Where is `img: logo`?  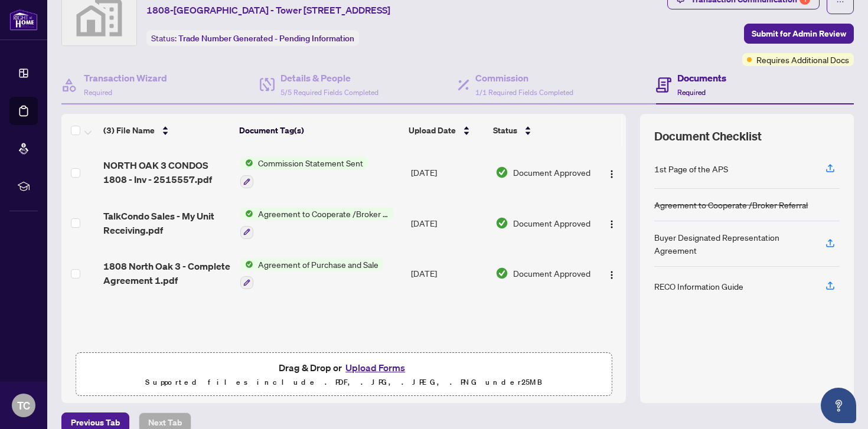
img: logo is located at coordinates (24, 20).